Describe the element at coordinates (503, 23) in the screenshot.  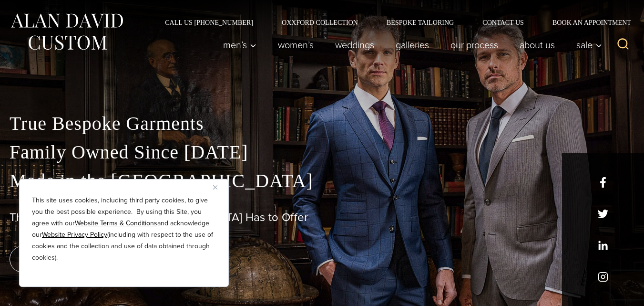
I see `a: Contact Us` at that location.